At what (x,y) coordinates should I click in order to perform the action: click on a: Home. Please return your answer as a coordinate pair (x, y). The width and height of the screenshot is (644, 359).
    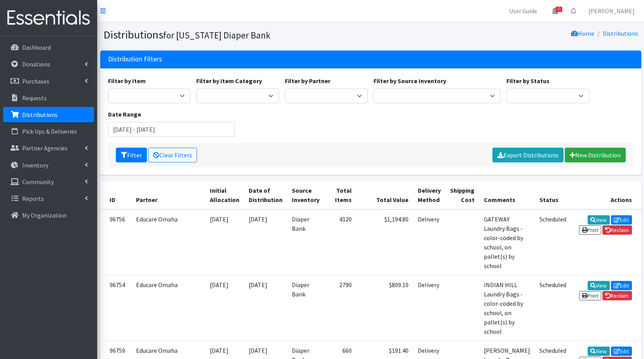
    Looking at the image, I should click on (583, 34).